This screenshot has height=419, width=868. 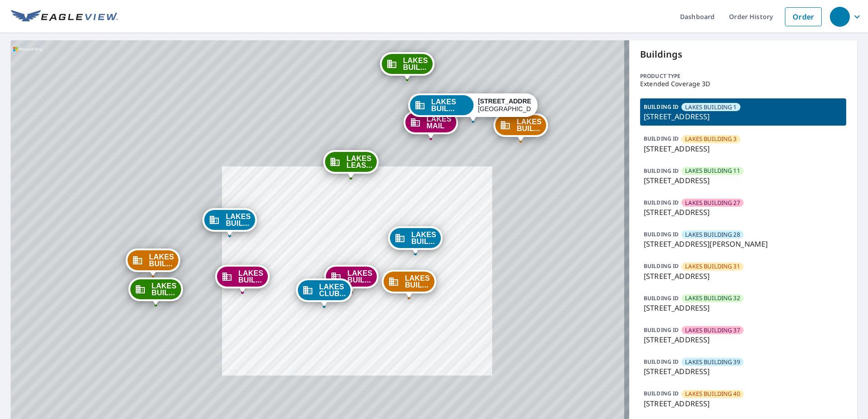 I want to click on img: EV Logo, so click(x=64, y=17).